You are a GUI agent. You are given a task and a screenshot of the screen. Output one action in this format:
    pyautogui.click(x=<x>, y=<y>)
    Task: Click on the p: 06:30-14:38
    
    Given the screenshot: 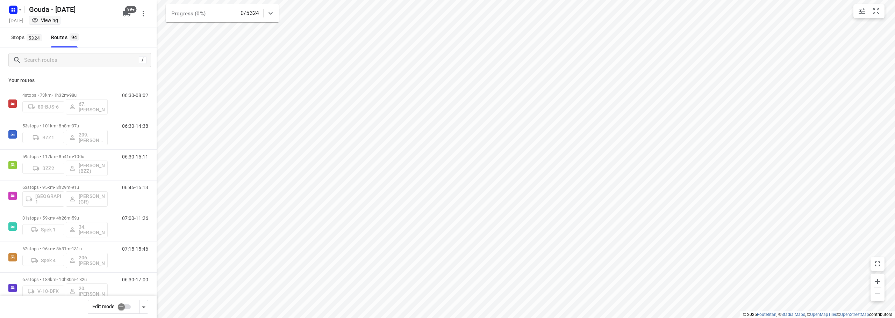 What is the action you would take?
    pyautogui.click(x=135, y=126)
    